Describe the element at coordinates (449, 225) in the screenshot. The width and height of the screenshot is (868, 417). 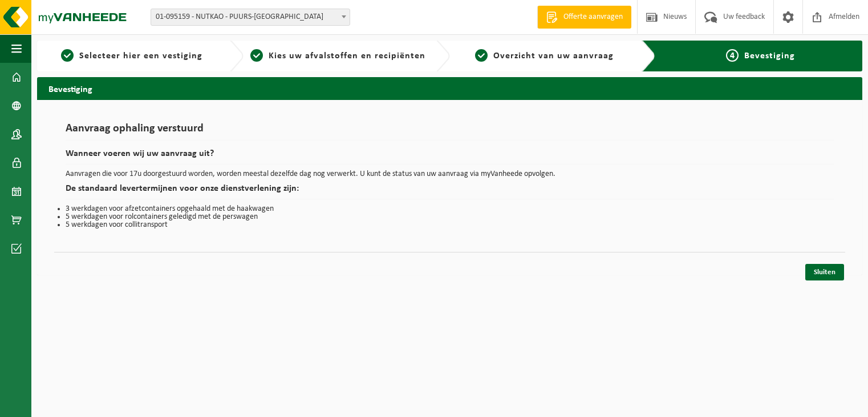
I see `li: 5 werkdagen voor collitransport` at that location.